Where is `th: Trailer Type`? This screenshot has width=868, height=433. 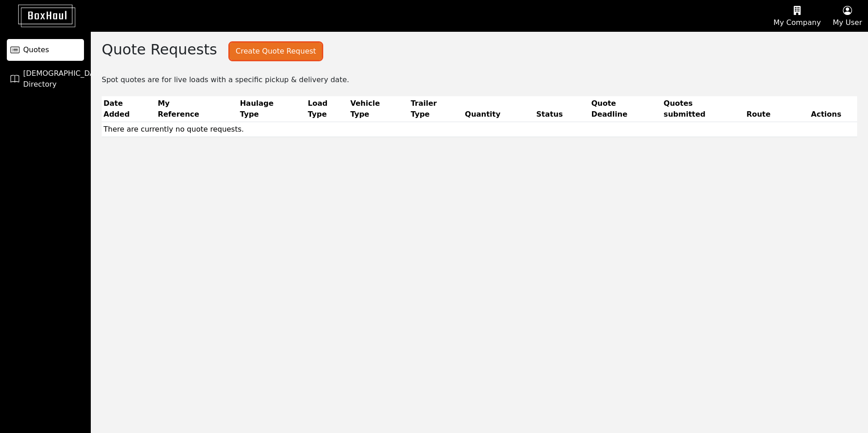
th: Trailer Type is located at coordinates (435, 109).